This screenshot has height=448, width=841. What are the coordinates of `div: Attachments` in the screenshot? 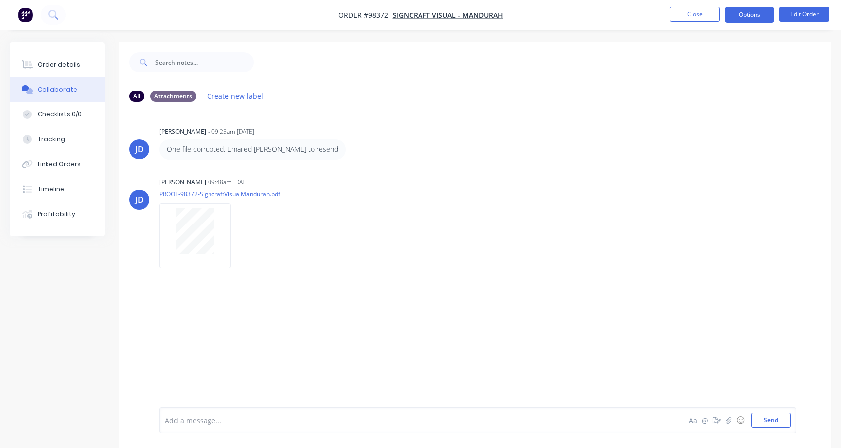 It's located at (173, 96).